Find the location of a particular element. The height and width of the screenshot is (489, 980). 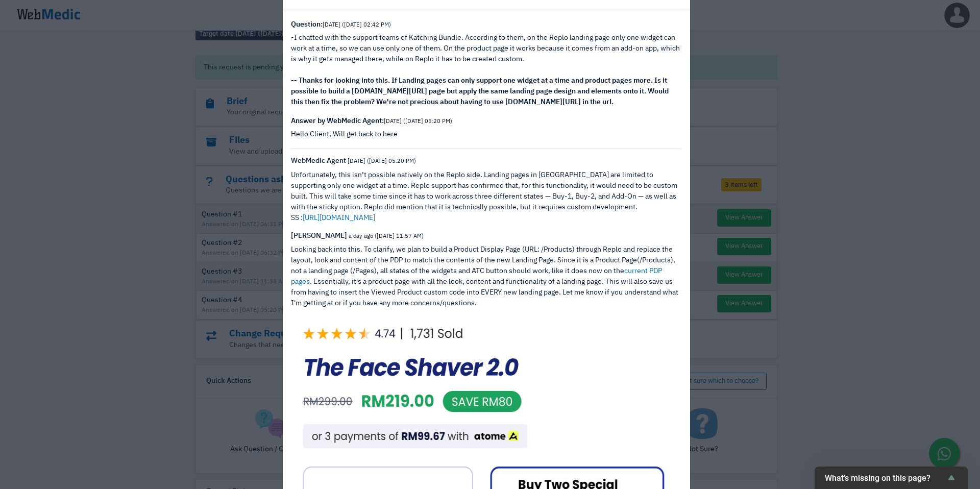

button: Show survey - What's missing on this page? is located at coordinates (891, 477).